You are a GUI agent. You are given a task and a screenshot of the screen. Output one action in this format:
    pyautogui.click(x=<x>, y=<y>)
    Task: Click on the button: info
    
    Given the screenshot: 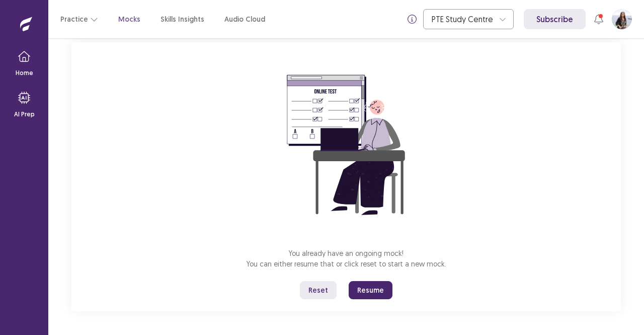 What is the action you would take?
    pyautogui.click(x=412, y=19)
    